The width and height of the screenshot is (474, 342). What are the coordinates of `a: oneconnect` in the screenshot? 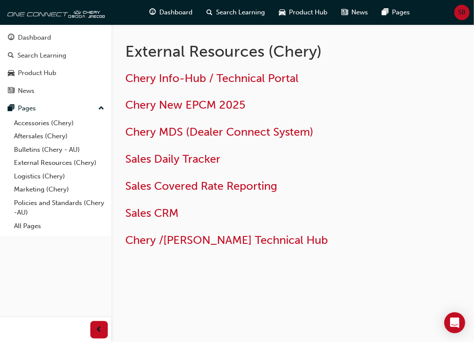 It's located at (55, 12).